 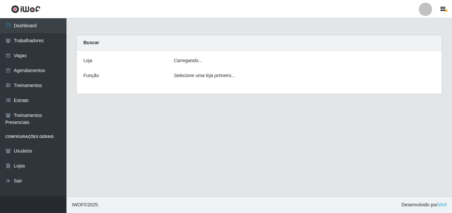 What do you see at coordinates (26, 9) in the screenshot?
I see `img: CoreUI Logo` at bounding box center [26, 9].